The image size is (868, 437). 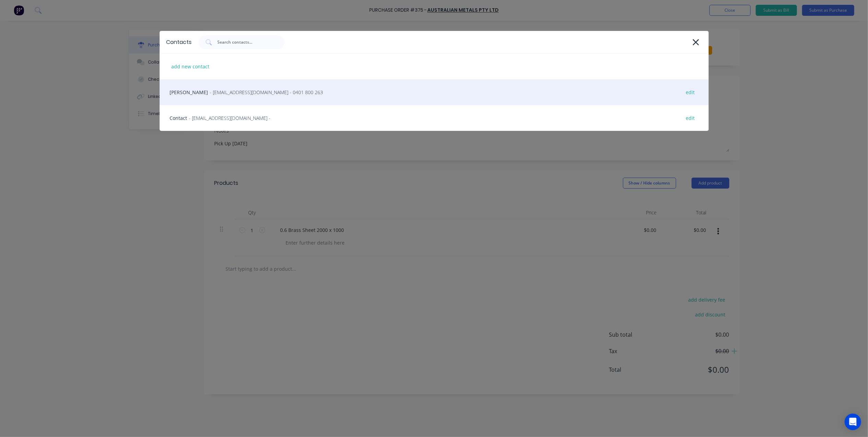 What do you see at coordinates (853, 422) in the screenshot?
I see `div: Open Intercom Messenger` at bounding box center [853, 422].